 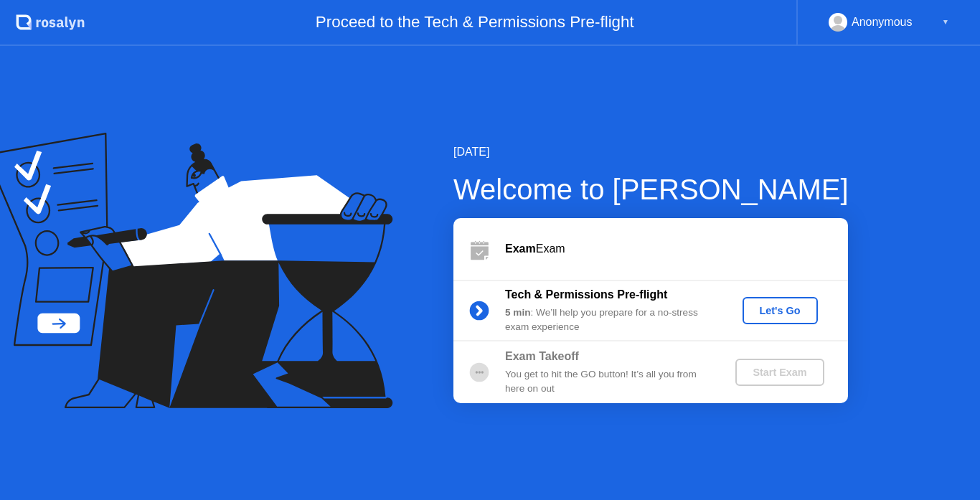 What do you see at coordinates (586, 295) in the screenshot?
I see `b: Tech & Permissions Pre-flight` at bounding box center [586, 295].